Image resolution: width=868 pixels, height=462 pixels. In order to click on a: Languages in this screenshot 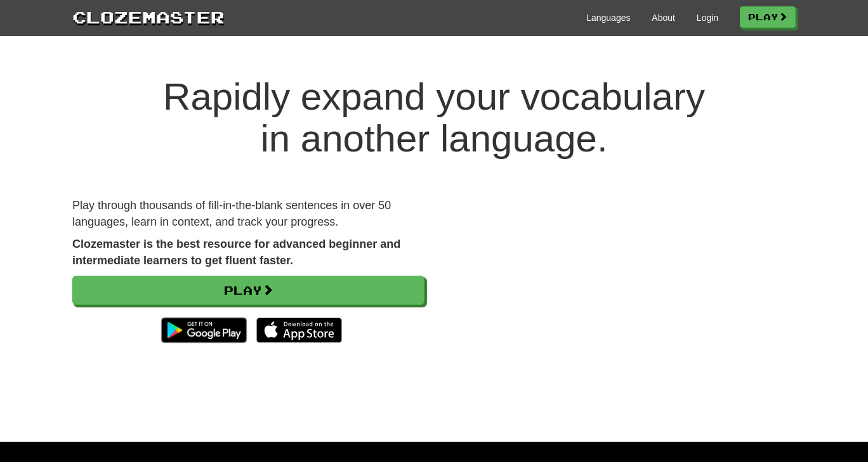, I will do `click(607, 18)`.